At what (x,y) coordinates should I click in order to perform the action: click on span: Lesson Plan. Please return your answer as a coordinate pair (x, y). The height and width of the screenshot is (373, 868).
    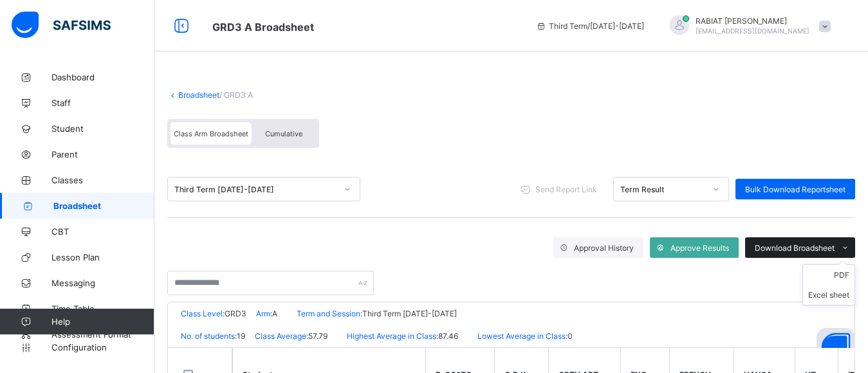
    Looking at the image, I should click on (103, 257).